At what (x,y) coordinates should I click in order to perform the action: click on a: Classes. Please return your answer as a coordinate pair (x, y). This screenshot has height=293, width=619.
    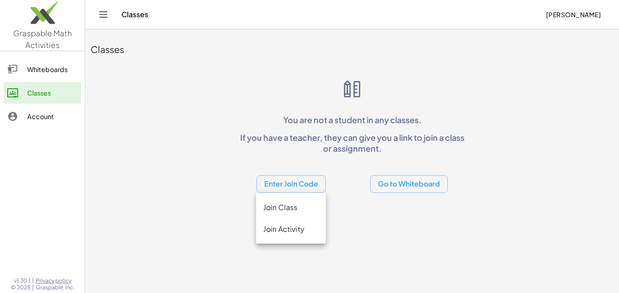
    Looking at the image, I should click on (42, 93).